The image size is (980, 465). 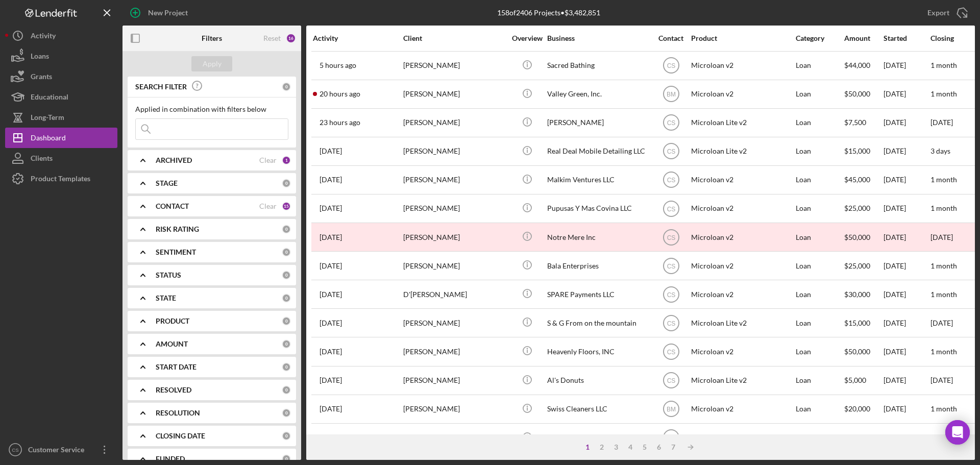 I want to click on b: FUNDED, so click(x=170, y=459).